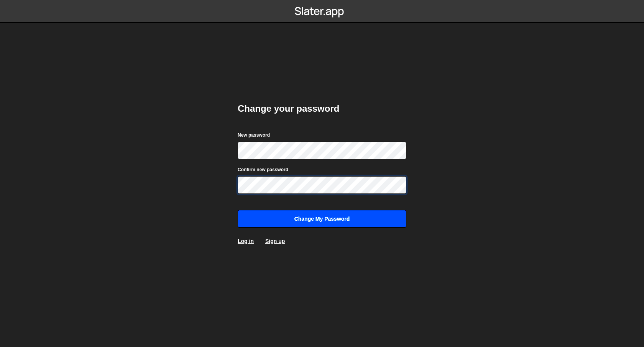 The height and width of the screenshot is (347, 644). Describe the element at coordinates (322, 109) in the screenshot. I see `h2: Change your password` at that location.